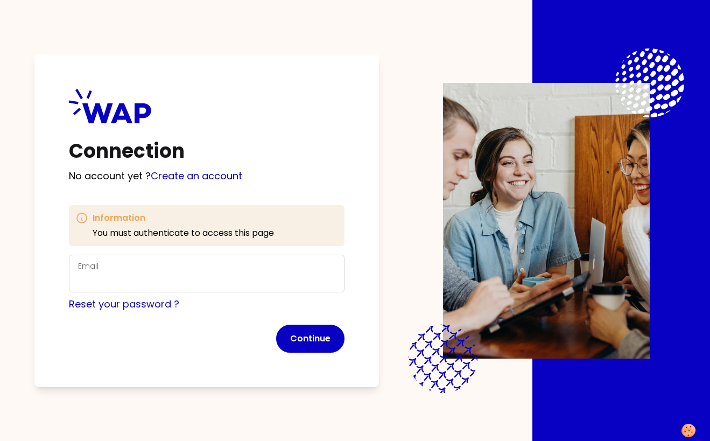 This screenshot has height=441, width=710. Describe the element at coordinates (547, 221) in the screenshot. I see `img: Description` at that location.